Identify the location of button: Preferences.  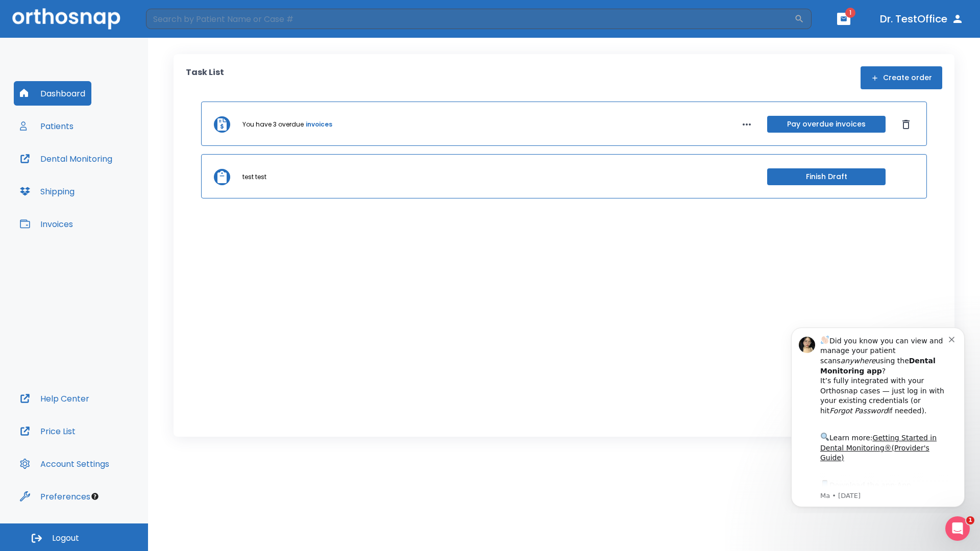
(55, 497).